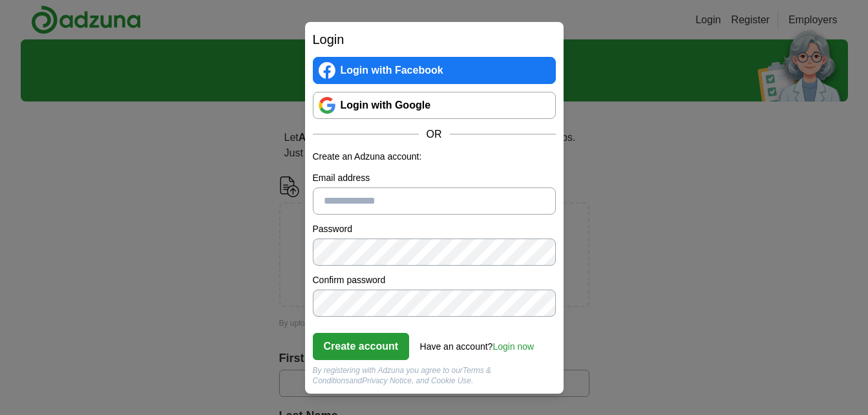  I want to click on p: Create an Adzuna account:, so click(434, 156).